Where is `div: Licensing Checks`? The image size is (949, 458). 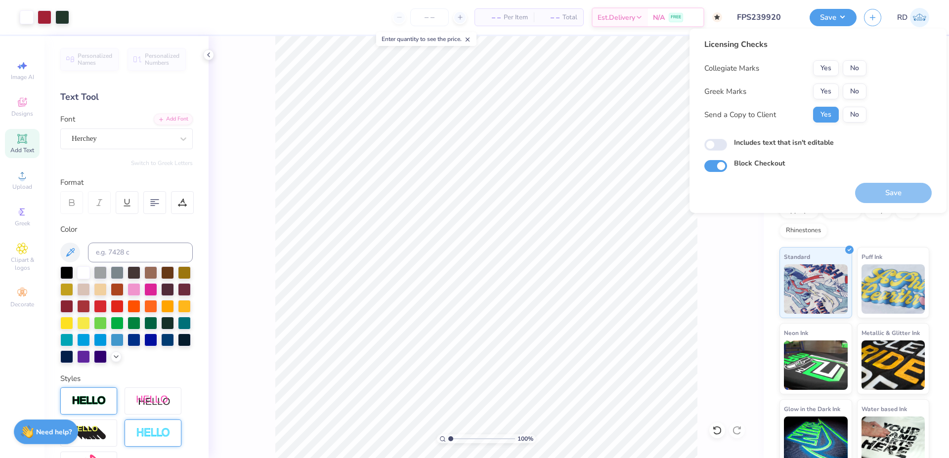
div: Licensing Checks is located at coordinates (786, 44).